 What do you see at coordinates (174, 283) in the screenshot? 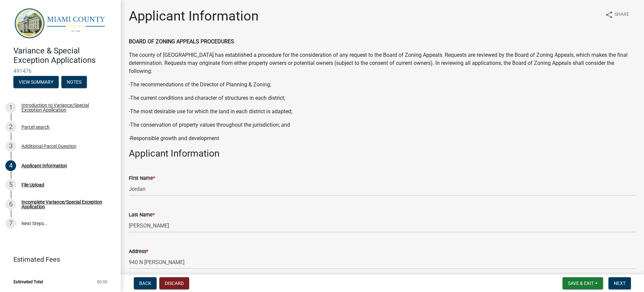
I see `button: Discard` at bounding box center [174, 283].